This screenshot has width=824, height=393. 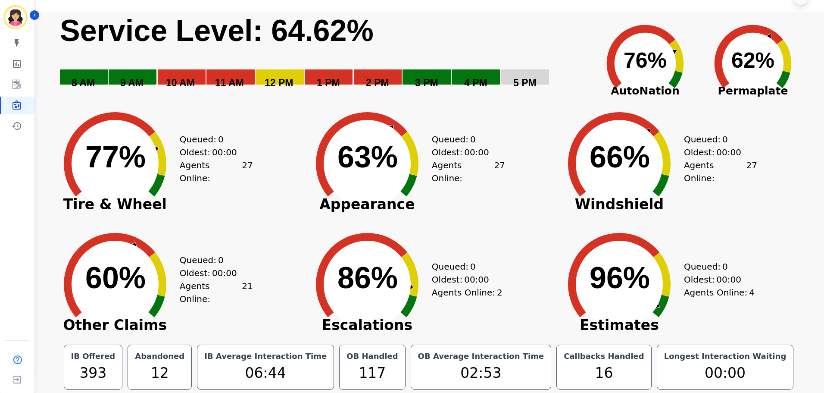 What do you see at coordinates (752, 292) in the screenshot?
I see `span: 4` at bounding box center [752, 292].